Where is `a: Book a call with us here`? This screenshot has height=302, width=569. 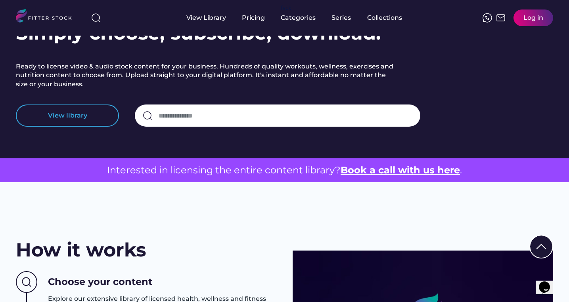 a: Book a call with us here is located at coordinates (400, 170).